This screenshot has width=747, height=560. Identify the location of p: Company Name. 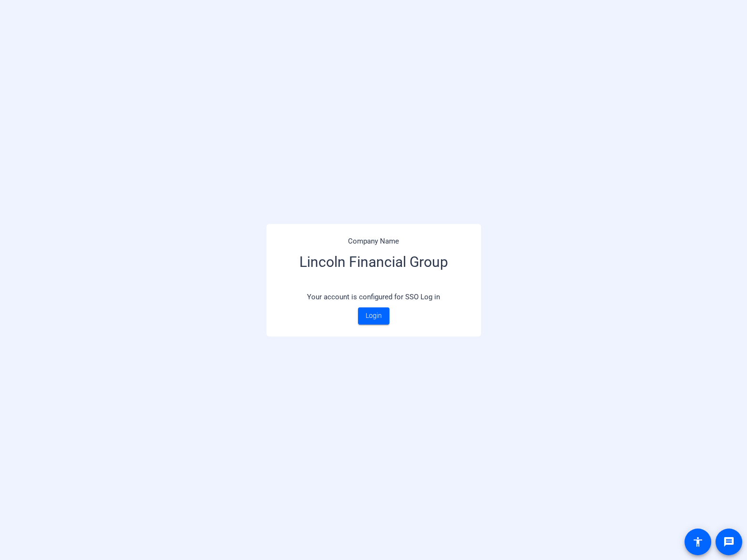
(374, 241).